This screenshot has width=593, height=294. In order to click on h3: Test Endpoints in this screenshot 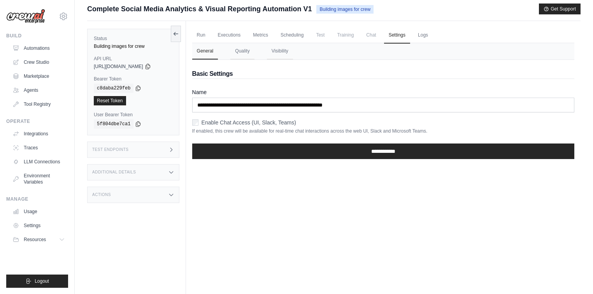, I will do `click(110, 150)`.